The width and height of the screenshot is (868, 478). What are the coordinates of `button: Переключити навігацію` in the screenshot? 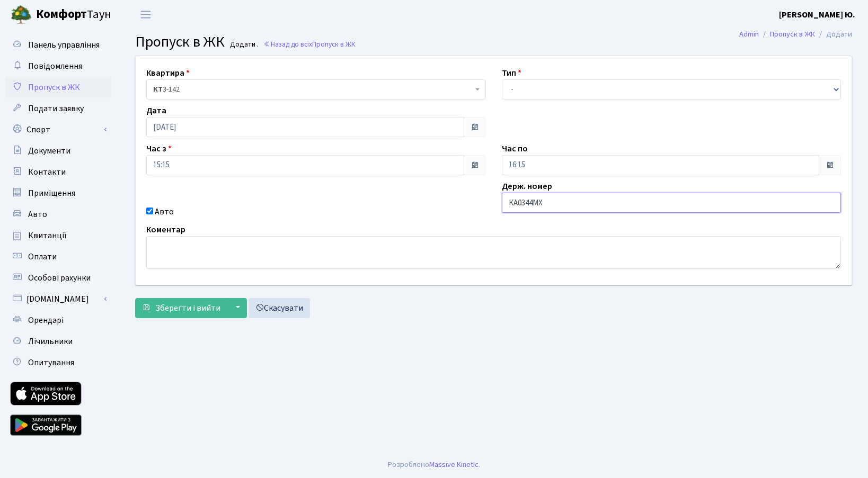 It's located at (146, 14).